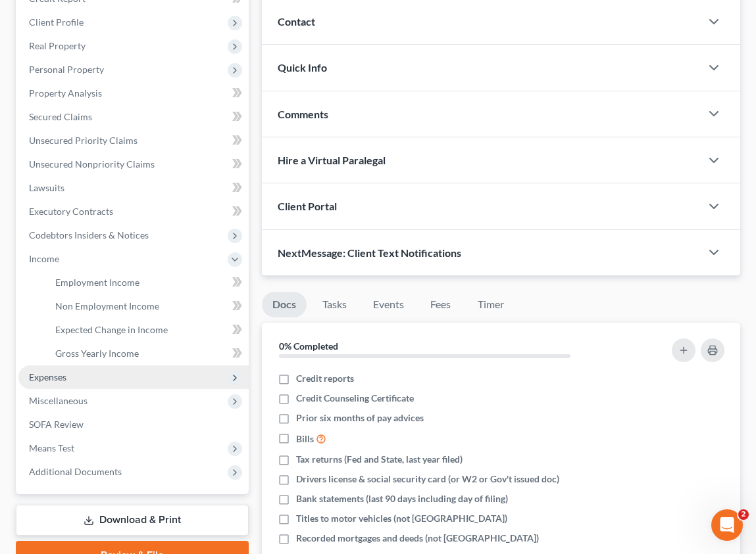 This screenshot has width=756, height=554. What do you see at coordinates (305, 439) in the screenshot?
I see `span: Bills` at bounding box center [305, 439].